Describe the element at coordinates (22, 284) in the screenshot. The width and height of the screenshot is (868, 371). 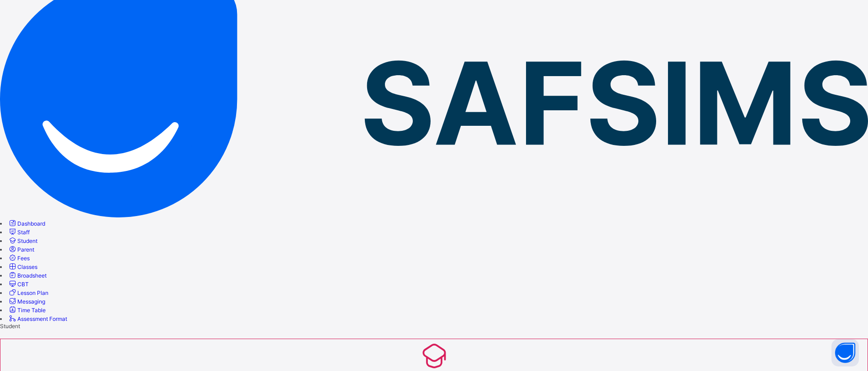
I see `span: CBT` at that location.